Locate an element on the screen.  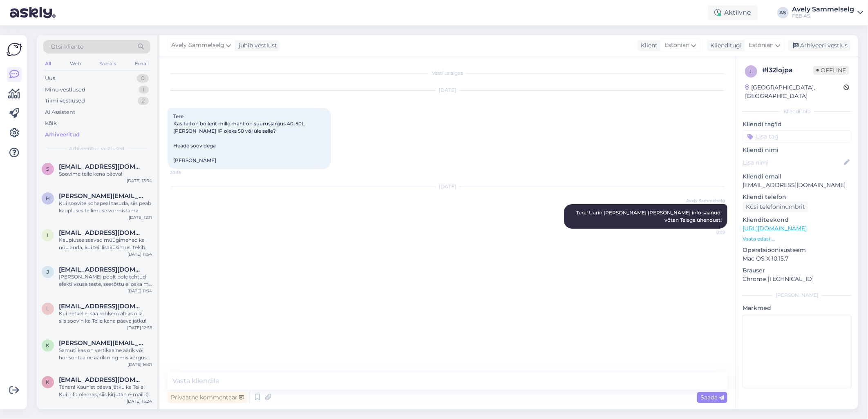
span: h is located at coordinates (47, 198).